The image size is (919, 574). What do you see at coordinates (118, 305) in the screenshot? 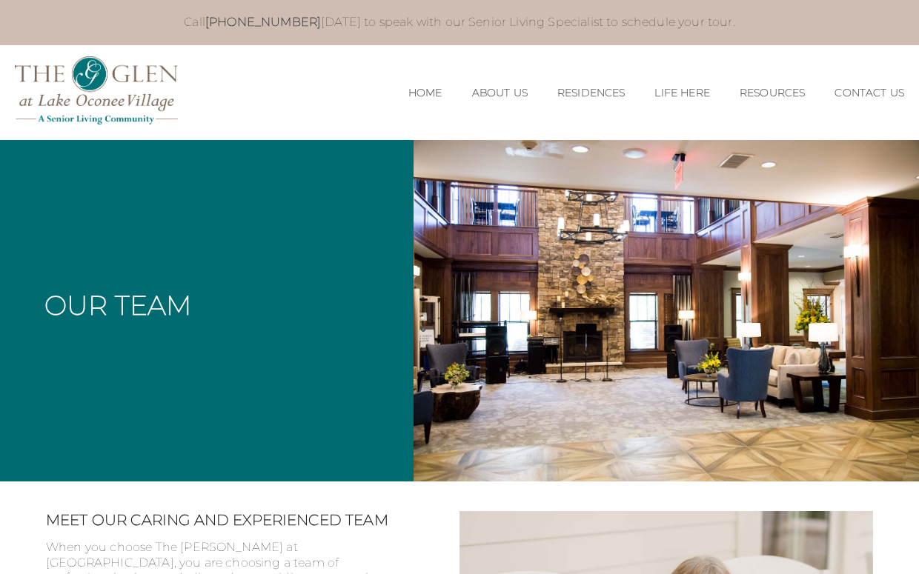
I see `h2: Our Team` at bounding box center [118, 305].